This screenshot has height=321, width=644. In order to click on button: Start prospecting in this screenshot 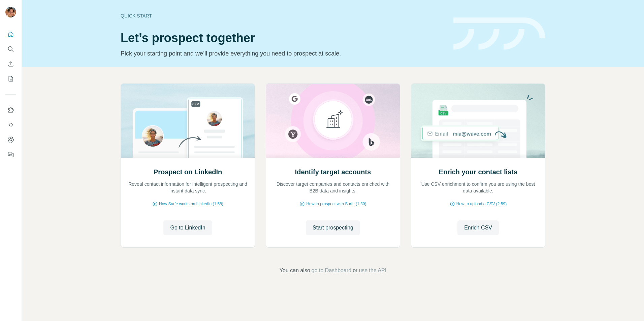, I will do `click(333, 228)`.